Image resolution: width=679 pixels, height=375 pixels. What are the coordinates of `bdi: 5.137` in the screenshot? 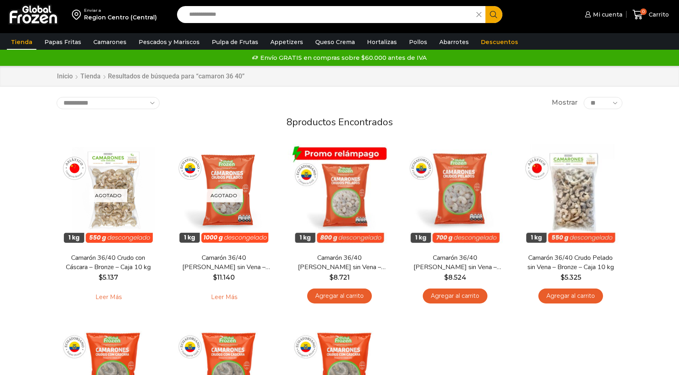 It's located at (108, 277).